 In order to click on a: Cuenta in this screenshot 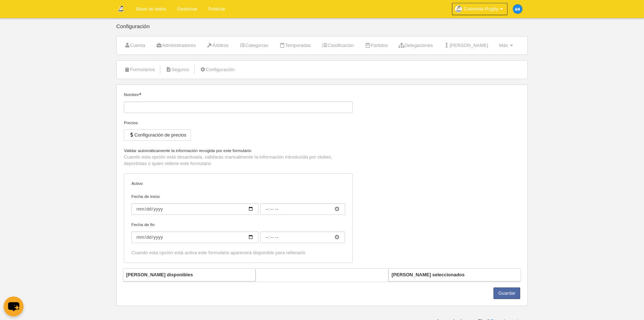, I will do `click(135, 46)`.